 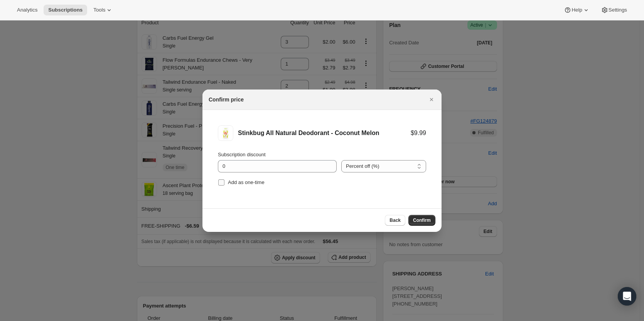 I want to click on span: Settings, so click(x=618, y=10).